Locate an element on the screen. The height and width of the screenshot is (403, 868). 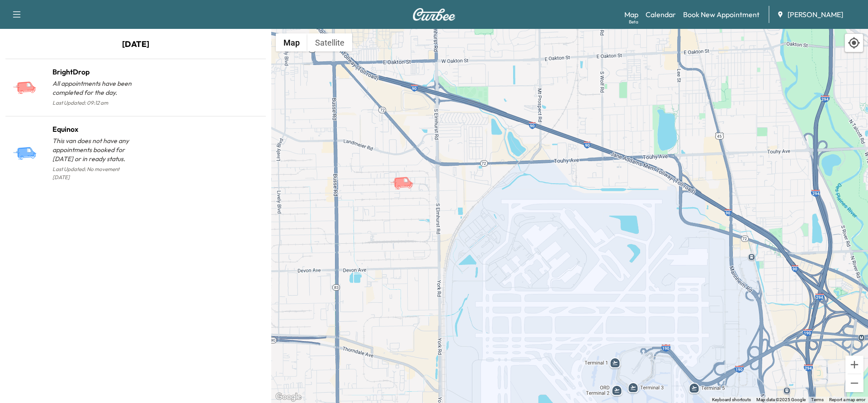
a: Terms (opens in new tab) is located at coordinates (817, 400).